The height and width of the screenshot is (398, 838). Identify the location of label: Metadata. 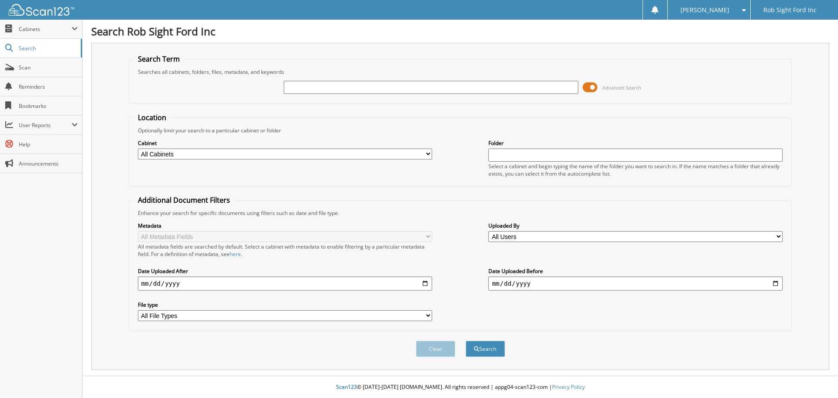
(285, 225).